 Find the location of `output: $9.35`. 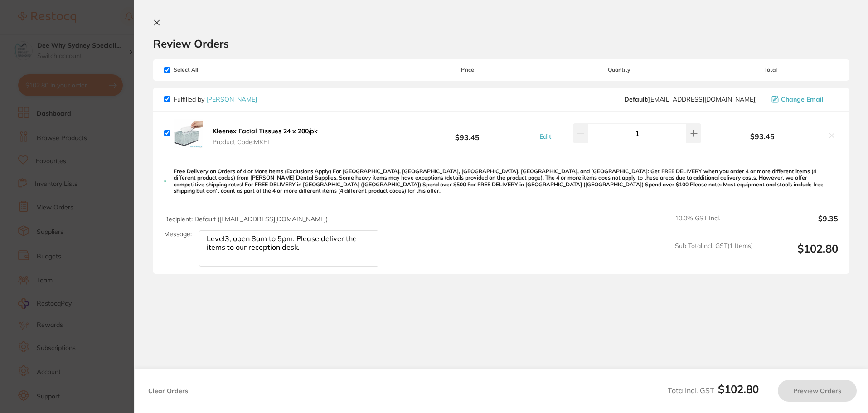

output: $9.35 is located at coordinates (799, 224).